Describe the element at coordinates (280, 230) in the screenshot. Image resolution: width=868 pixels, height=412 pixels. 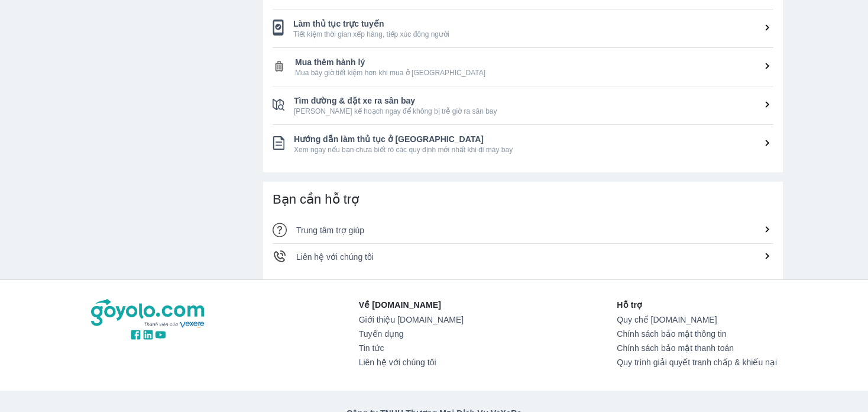
I see `img: ic_qa` at that location.